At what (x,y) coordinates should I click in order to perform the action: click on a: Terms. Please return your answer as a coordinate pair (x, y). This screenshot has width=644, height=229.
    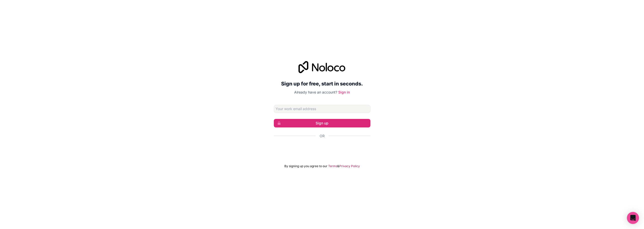
    Looking at the image, I should click on (332, 166).